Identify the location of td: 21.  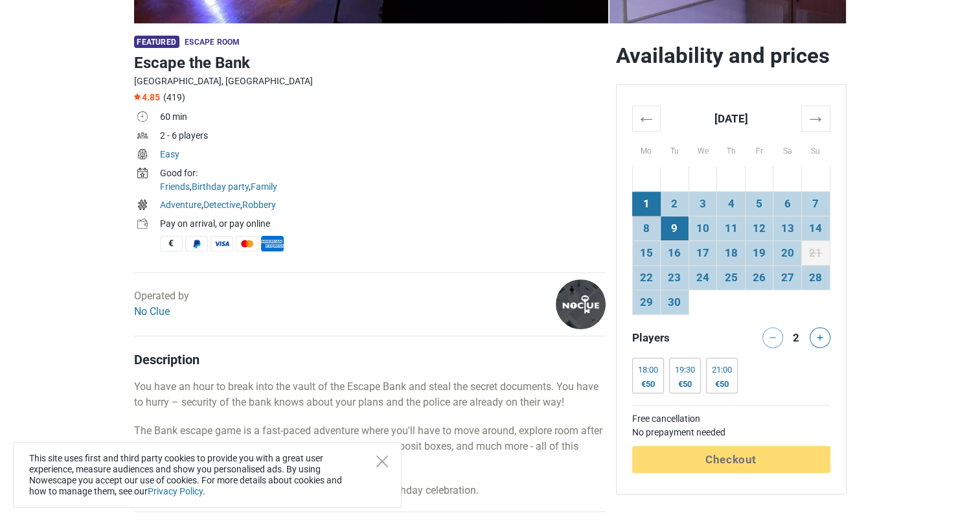
(816, 253).